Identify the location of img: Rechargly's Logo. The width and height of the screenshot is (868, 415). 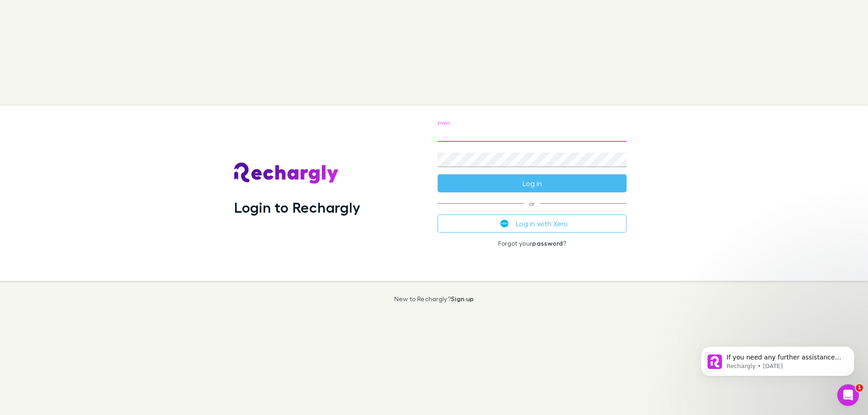
(286, 173).